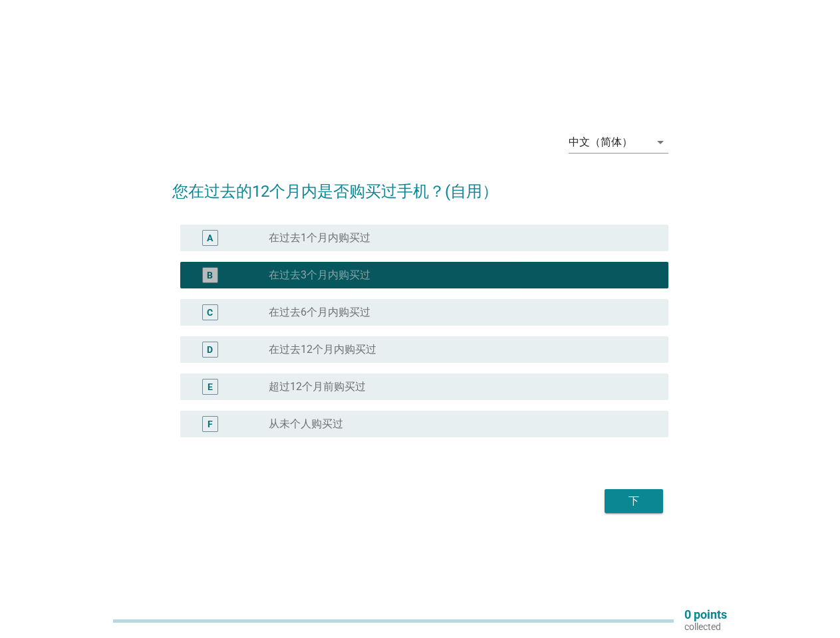  I want to click on label: 在过去1个月内购买过, so click(319, 238).